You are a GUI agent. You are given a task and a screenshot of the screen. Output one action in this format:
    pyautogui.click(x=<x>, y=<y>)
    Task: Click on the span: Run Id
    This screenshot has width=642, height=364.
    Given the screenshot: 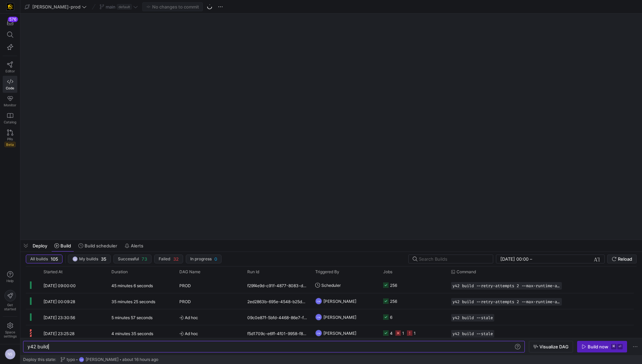 What is the action you would take?
    pyautogui.click(x=253, y=272)
    